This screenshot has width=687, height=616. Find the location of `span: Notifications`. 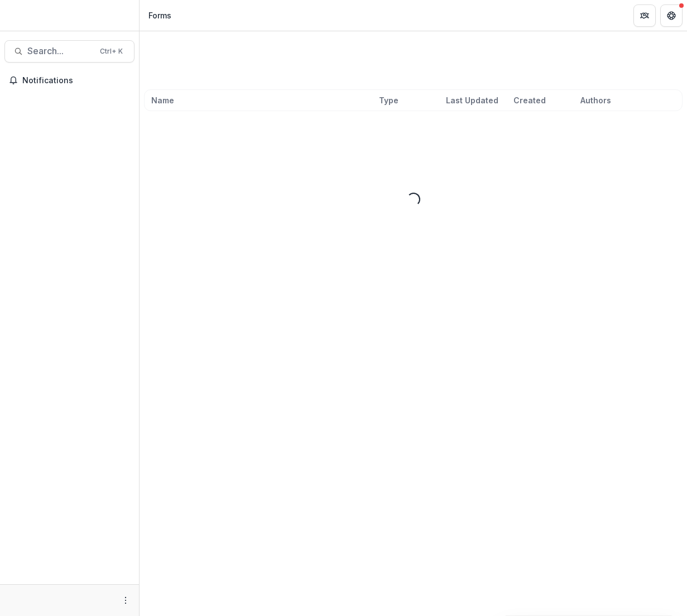

span: Notifications is located at coordinates (76, 80).